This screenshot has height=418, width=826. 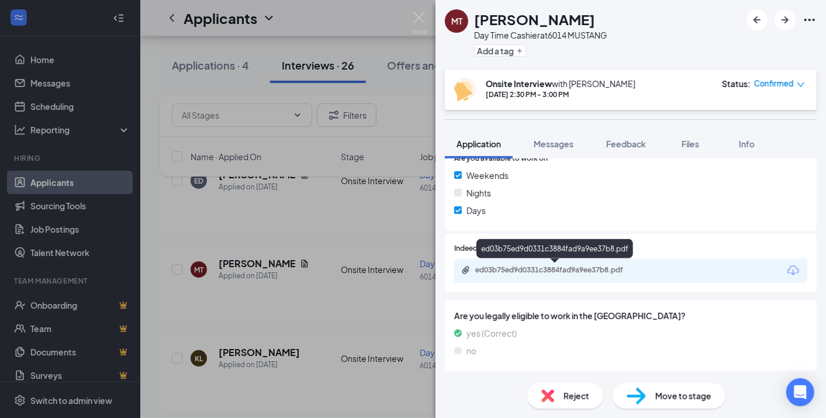 What do you see at coordinates (757, 20) in the screenshot?
I see `button: ArrowLeftNew` at bounding box center [757, 20].